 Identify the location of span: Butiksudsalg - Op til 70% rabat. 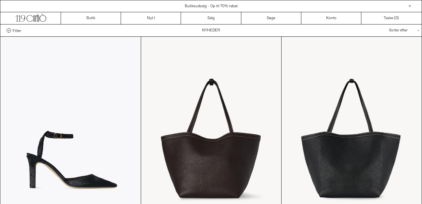
(211, 6).